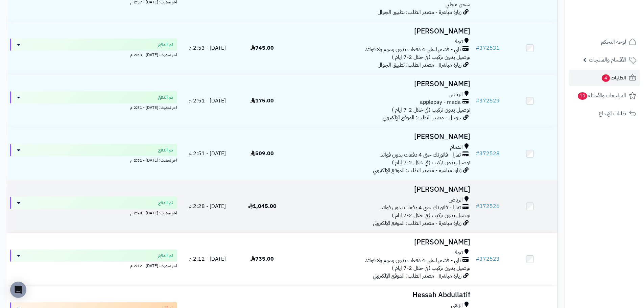  Describe the element at coordinates (458, 5) in the screenshot. I see `span: شحن مجاني` at that location.